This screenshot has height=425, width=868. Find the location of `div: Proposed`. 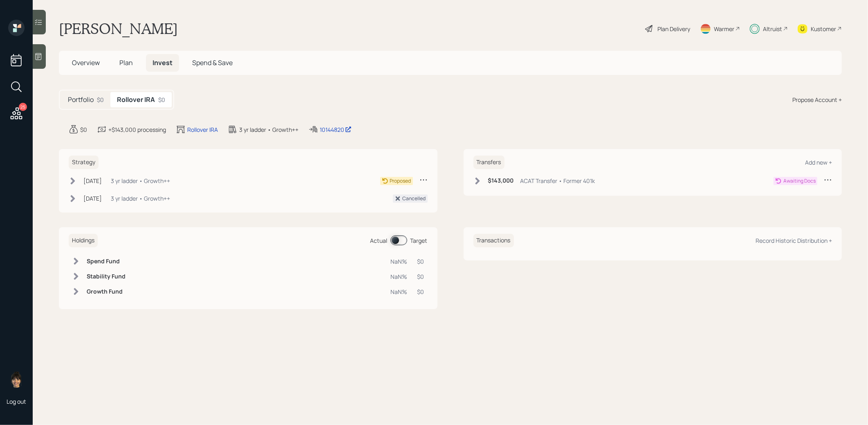

div: Proposed is located at coordinates (401, 181).